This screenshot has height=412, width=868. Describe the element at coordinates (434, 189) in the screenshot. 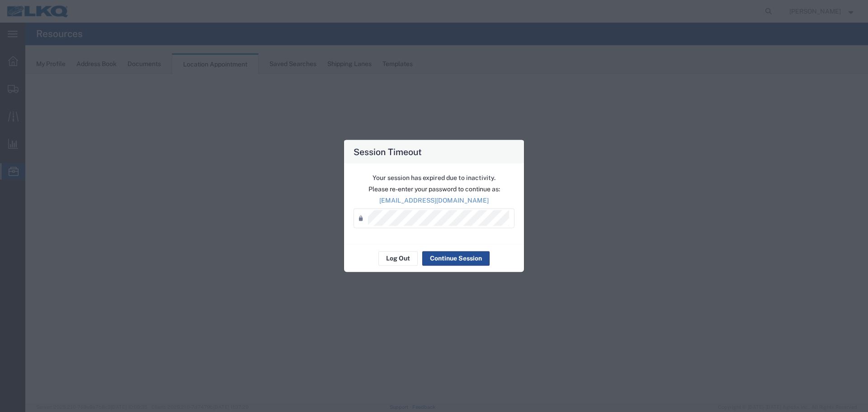

I see `p: Please re-enter your password to continue as:` at that location.